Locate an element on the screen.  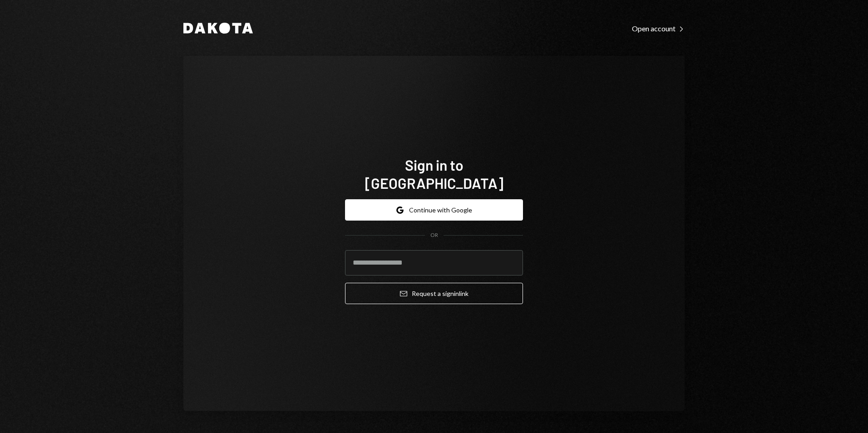
div: OR is located at coordinates (434, 235).